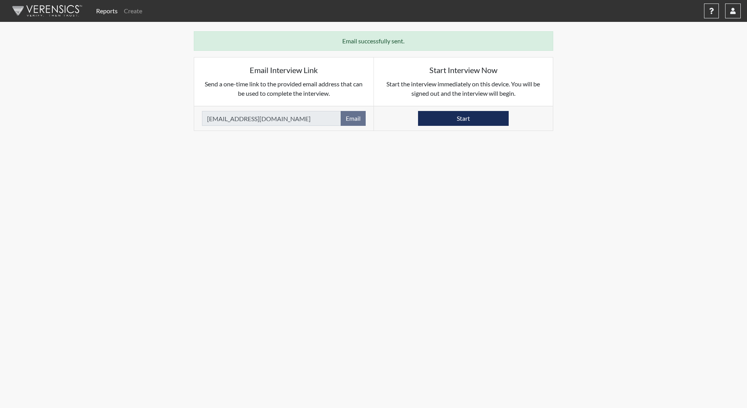 This screenshot has width=747, height=408. Describe the element at coordinates (272, 118) in the screenshot. I see `input: Email Address` at that location.